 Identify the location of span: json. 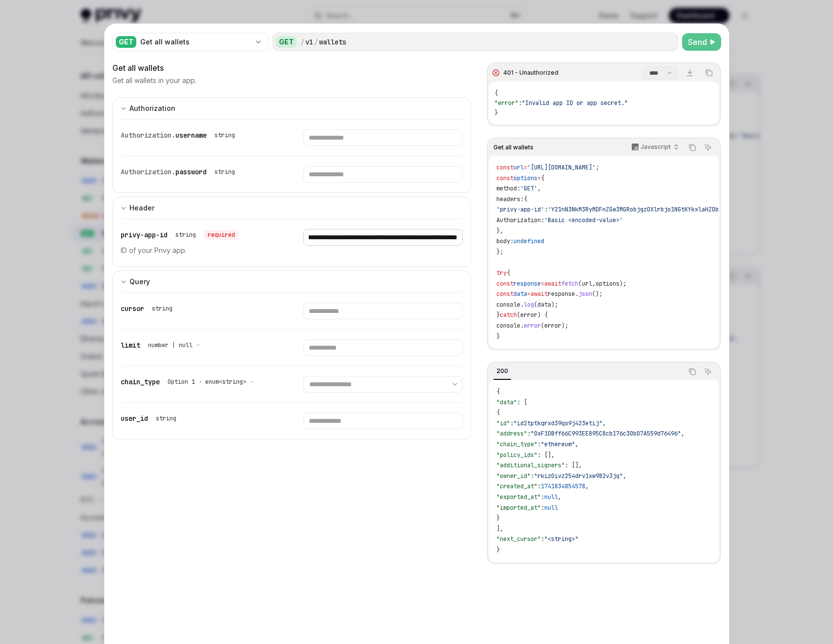
(586, 294).